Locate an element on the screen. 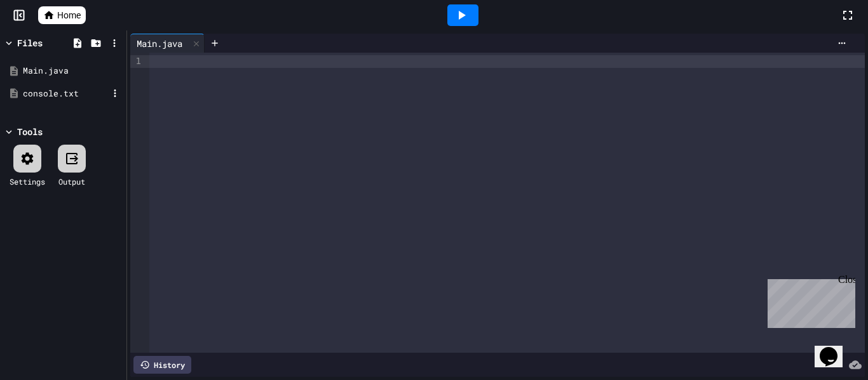  div: History is located at coordinates (162, 365).